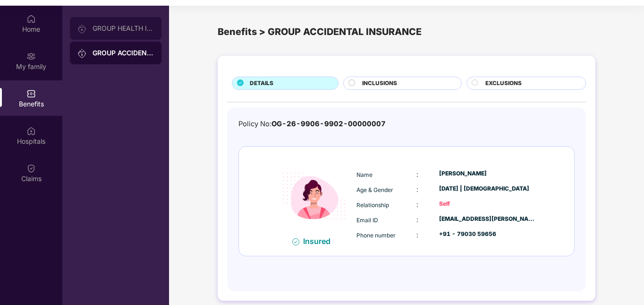 The width and height of the screenshot is (644, 305). I want to click on img: svg+xml;base64,PHN2ZyB4bWxucz0iaHR0cDovL3d3dy53My5vcmcvMjAwMC9zdmciIHdpZHRoPSIxNiIgaGVpZ2h0PSIxNi..., so click(296, 242).